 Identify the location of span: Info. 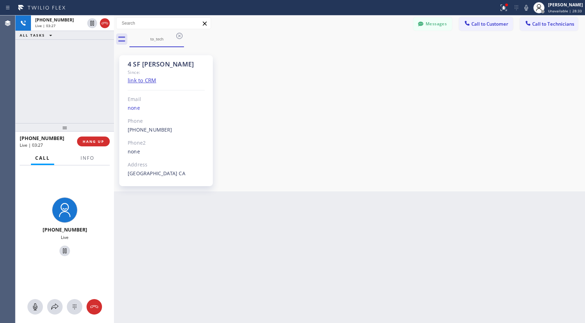
(87, 158).